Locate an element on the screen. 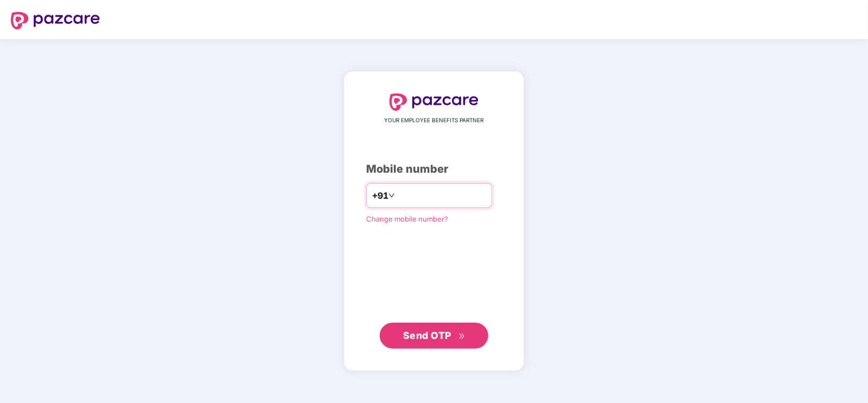 The image size is (868, 403). button: Send OTPdouble-right is located at coordinates (434, 335).